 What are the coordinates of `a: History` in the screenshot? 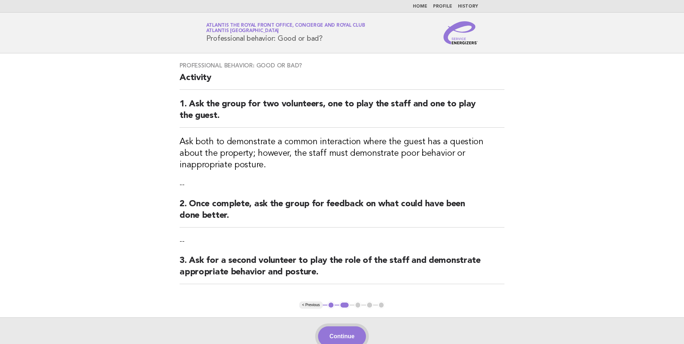 It's located at (468, 6).